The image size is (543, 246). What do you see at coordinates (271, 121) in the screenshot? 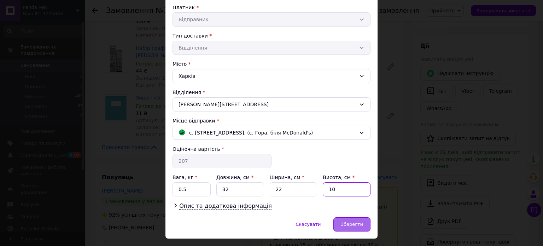
I see `div: Місце відправки` at bounding box center [271, 121].